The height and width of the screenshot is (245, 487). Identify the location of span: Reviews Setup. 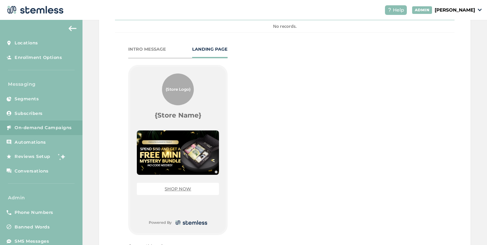
(32, 157).